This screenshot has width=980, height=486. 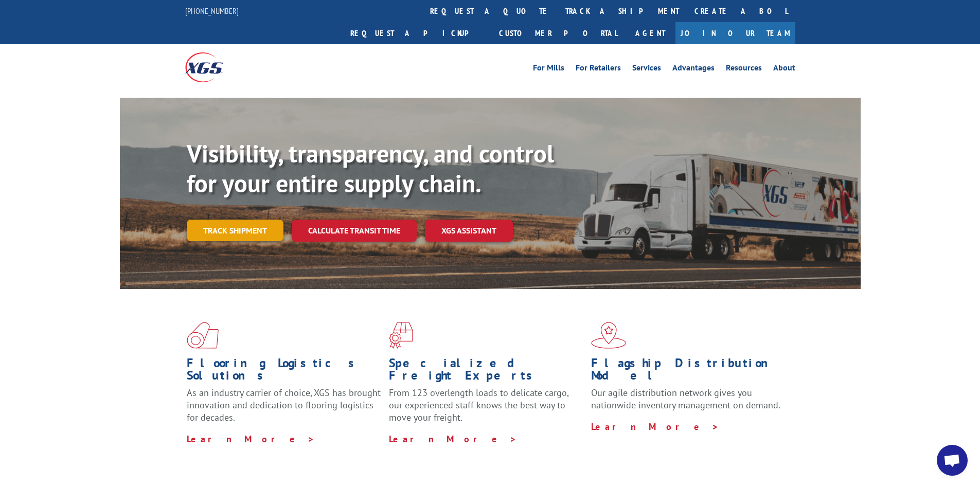 What do you see at coordinates (608, 336) in the screenshot?
I see `img: xgs-icon-flagship-distribution-model-red` at bounding box center [608, 336].